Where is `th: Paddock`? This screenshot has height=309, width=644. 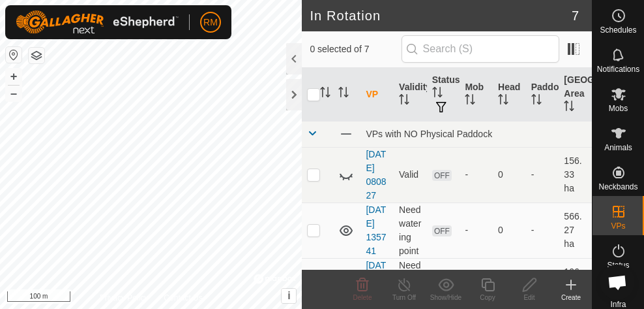 th: Paddock is located at coordinates (542, 95).